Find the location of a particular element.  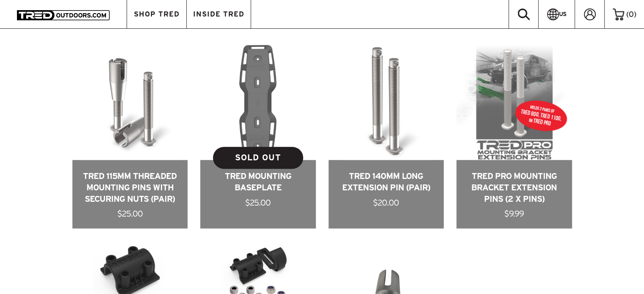

span: SHOP TRED is located at coordinates (157, 14).